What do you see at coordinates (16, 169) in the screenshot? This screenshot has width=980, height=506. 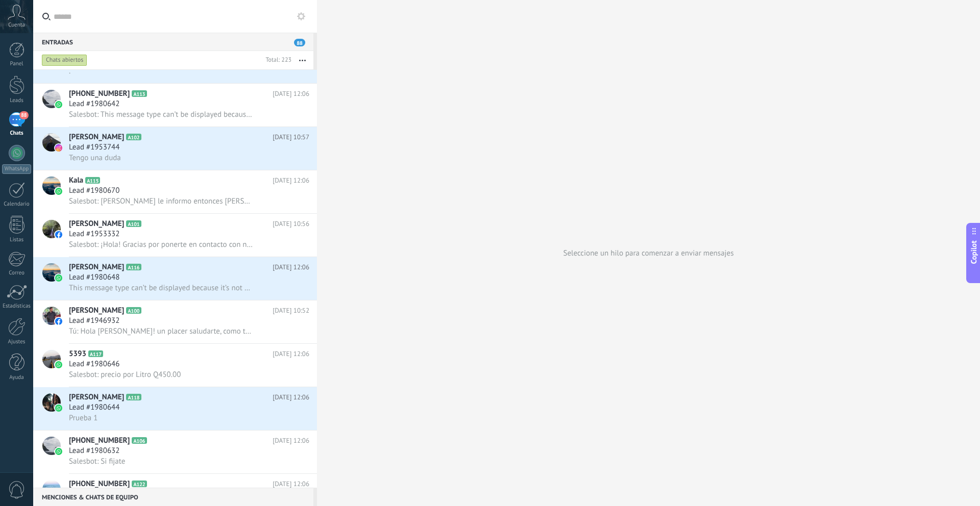 I see `div: WhatsApp` at bounding box center [16, 169].